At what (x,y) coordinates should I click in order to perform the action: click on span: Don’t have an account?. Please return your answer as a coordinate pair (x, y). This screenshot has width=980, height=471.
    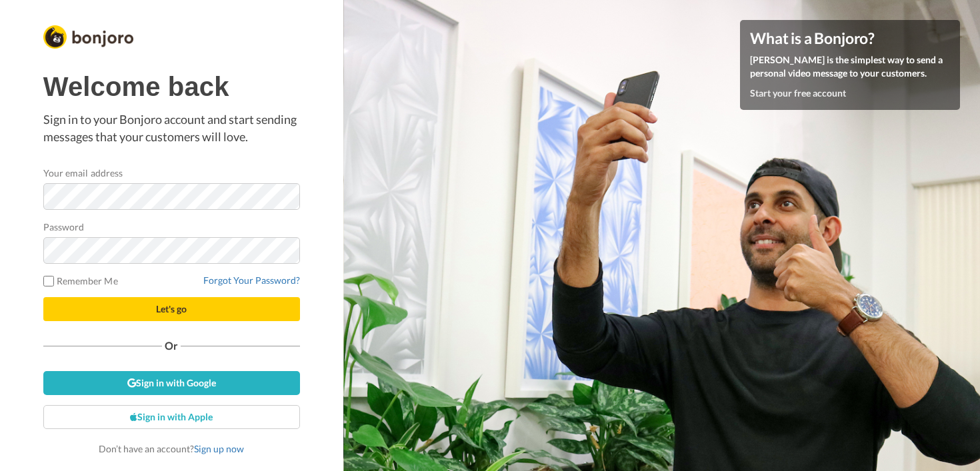
    Looking at the image, I should click on (171, 448).